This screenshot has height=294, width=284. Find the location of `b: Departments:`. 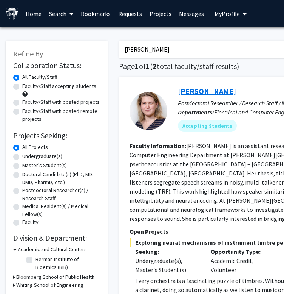

b: Departments: is located at coordinates (196, 112).